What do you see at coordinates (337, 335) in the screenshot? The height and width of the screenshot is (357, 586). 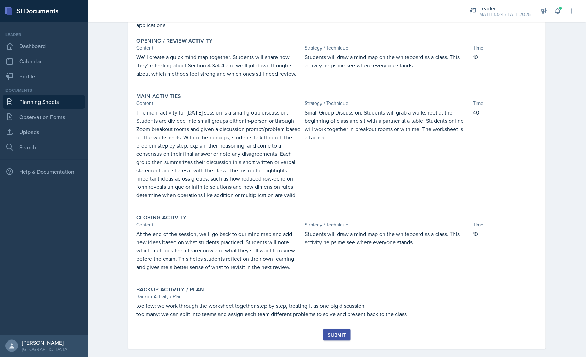 I see `button: Submit` at bounding box center [337, 335].